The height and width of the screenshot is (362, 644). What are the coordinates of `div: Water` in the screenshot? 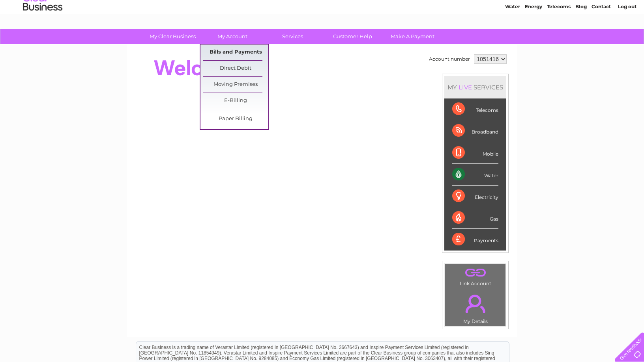 It's located at (475, 174).